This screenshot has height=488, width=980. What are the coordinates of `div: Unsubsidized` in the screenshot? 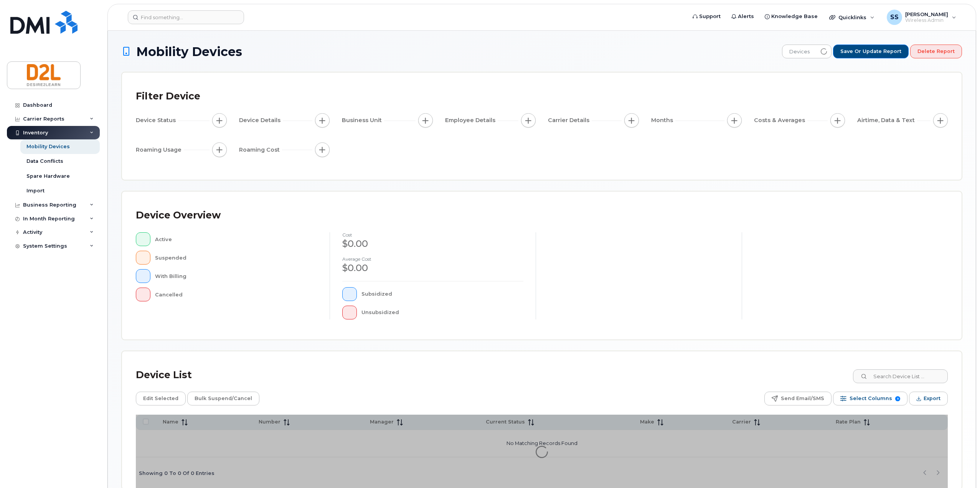 It's located at (442, 313).